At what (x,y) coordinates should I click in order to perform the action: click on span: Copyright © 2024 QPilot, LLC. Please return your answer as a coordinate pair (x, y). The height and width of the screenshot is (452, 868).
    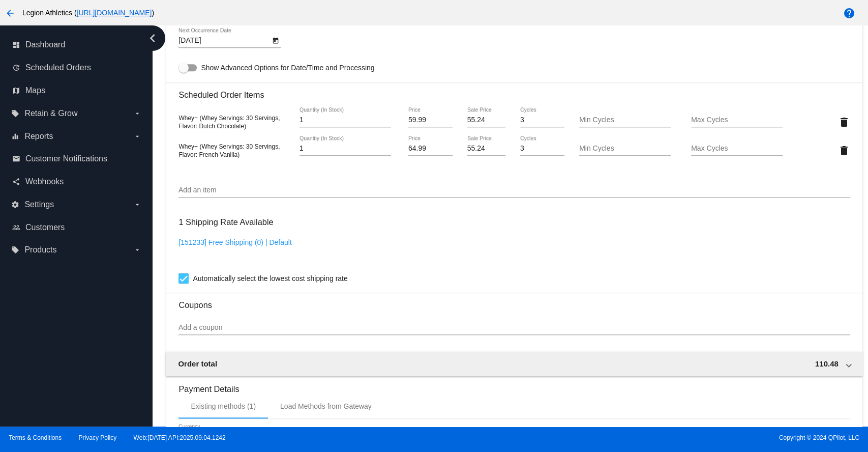
    Looking at the image, I should click on (651, 438).